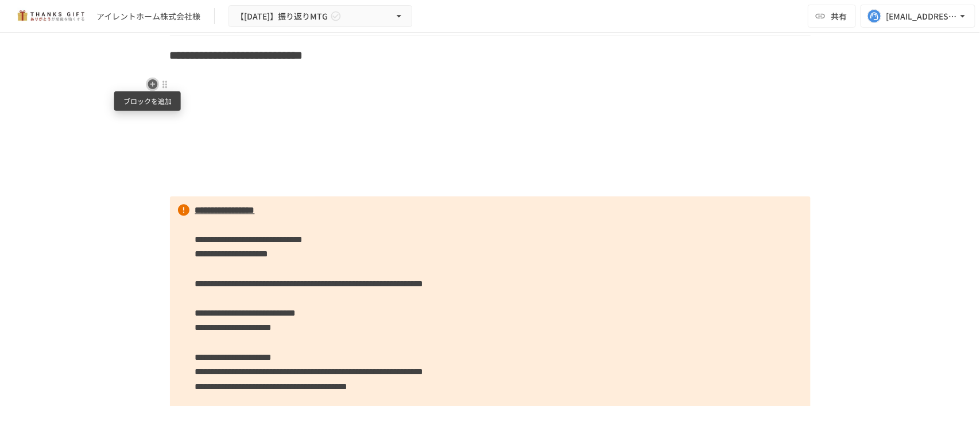  What do you see at coordinates (50, 16) in the screenshot?
I see `img: mMP1OxWUAhQbsRWCurg7vIHe5HqDpP7qZo7fRoNLXQh` at bounding box center [50, 16].